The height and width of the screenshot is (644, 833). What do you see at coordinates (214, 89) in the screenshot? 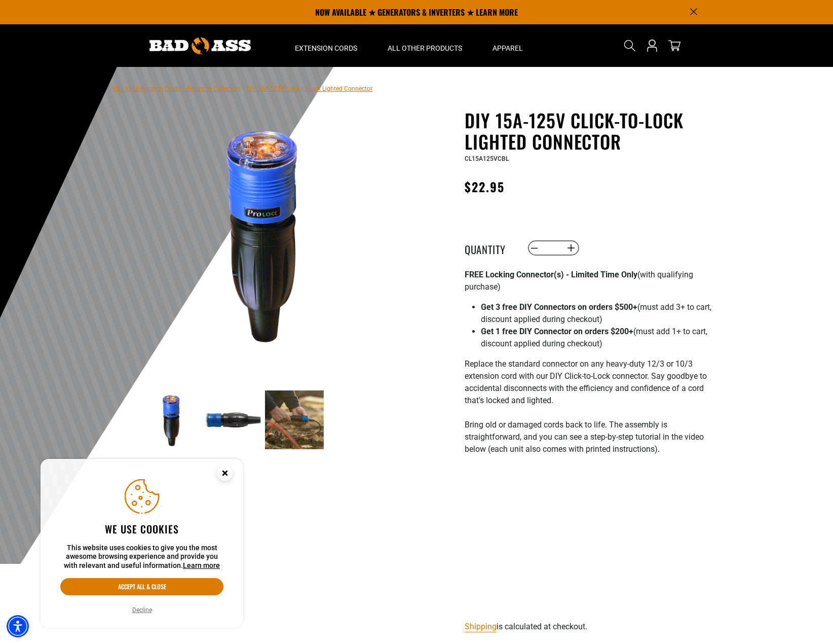
I see `a: Return to Collection` at bounding box center [214, 89].